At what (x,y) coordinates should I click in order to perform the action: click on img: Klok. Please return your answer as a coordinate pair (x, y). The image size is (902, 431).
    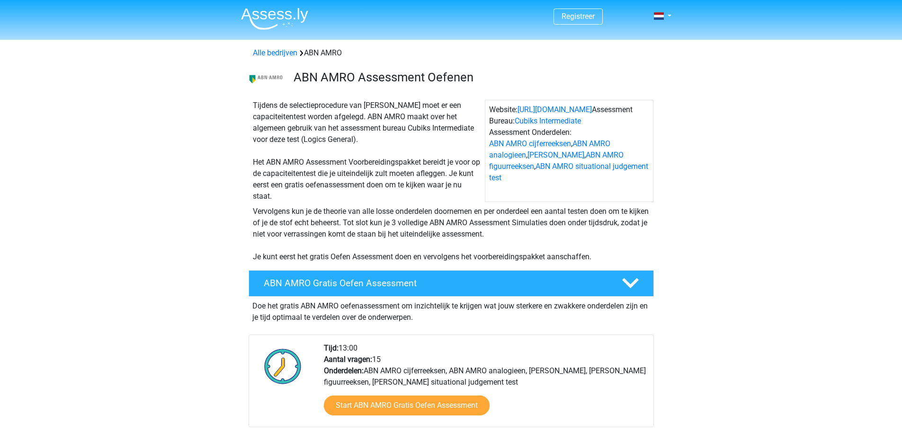
    Looking at the image, I should click on (283, 366).